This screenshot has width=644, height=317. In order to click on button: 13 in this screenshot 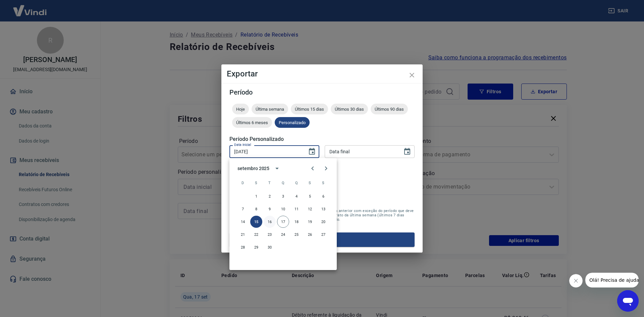, I will do `click(323, 209)`.